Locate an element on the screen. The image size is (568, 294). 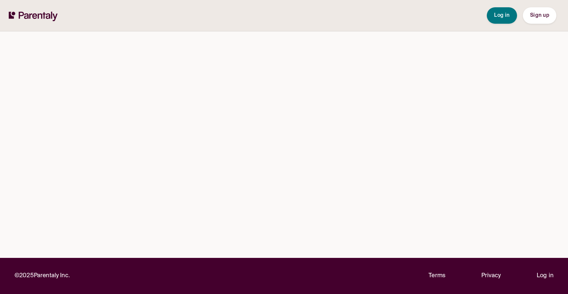
button: Log in is located at coordinates (502, 15).